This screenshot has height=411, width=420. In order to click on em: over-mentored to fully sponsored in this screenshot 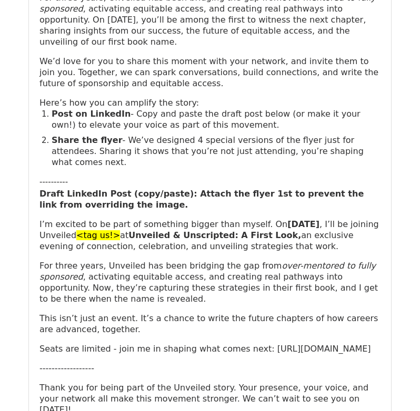, I will do `click(207, 271)`.